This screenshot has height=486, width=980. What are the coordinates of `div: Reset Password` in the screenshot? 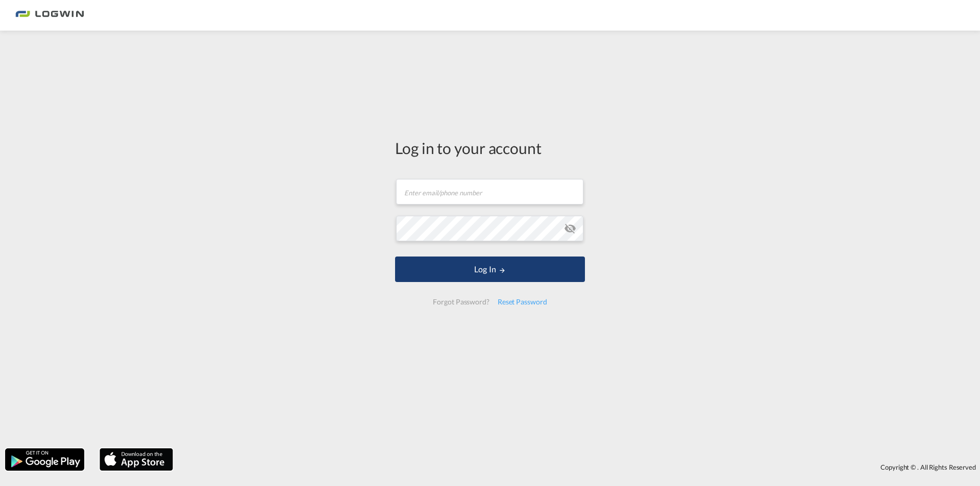 It's located at (523, 302).